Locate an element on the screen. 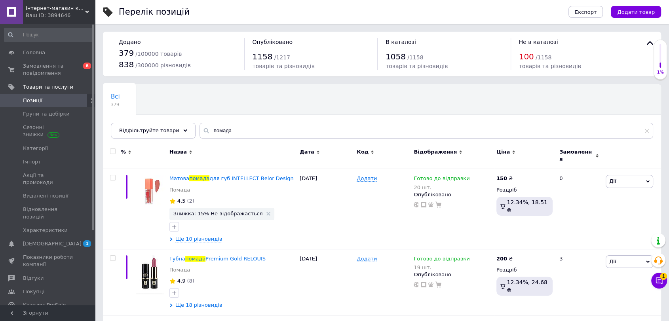 The image size is (669, 321). span: Відгуки is located at coordinates (33, 278).